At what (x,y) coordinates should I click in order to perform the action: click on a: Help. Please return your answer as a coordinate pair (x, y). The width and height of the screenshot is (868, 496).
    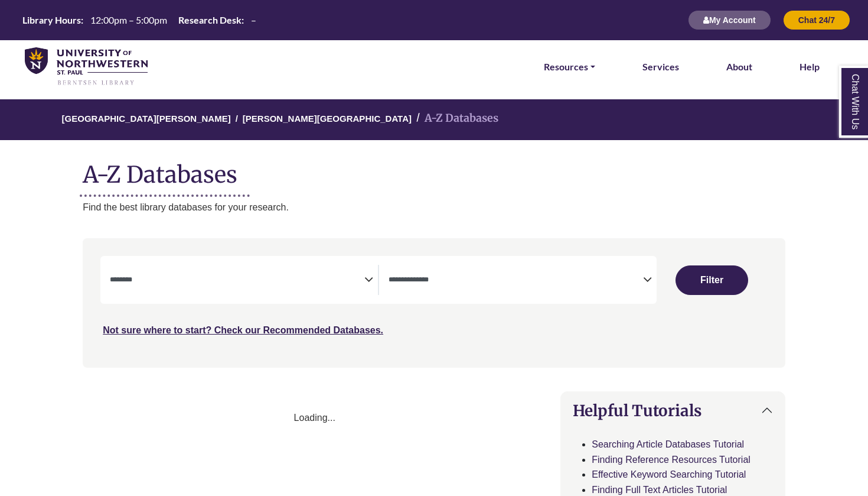
    Looking at the image, I should click on (810, 67).